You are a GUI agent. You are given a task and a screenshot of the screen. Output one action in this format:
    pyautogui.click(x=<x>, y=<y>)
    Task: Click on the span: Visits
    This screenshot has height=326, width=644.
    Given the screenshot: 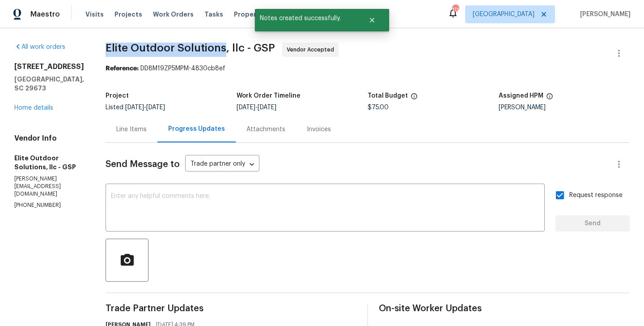 What is the action you would take?
    pyautogui.click(x=94, y=14)
    